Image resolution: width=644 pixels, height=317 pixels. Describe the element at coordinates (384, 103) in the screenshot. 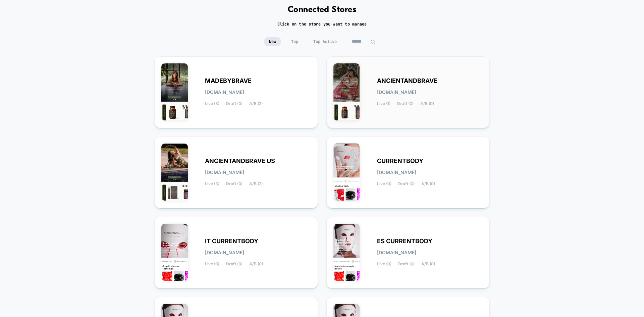

I see `span: Live (1)` at that location.